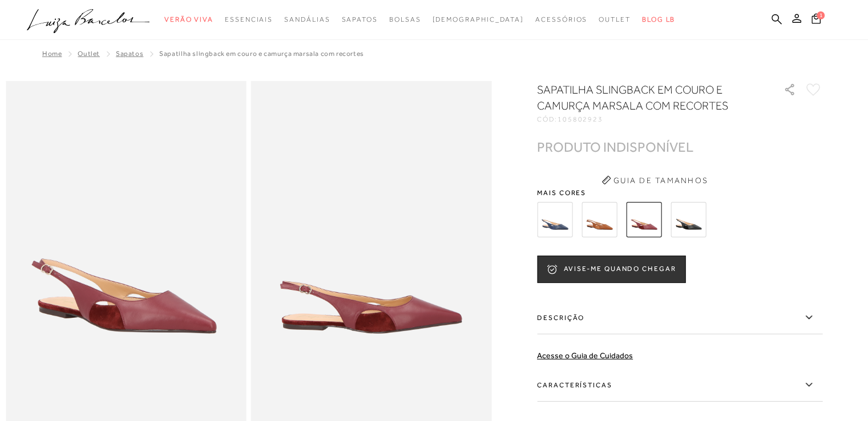 Image resolution: width=868 pixels, height=421 pixels. I want to click on span: Mais cores, so click(680, 193).